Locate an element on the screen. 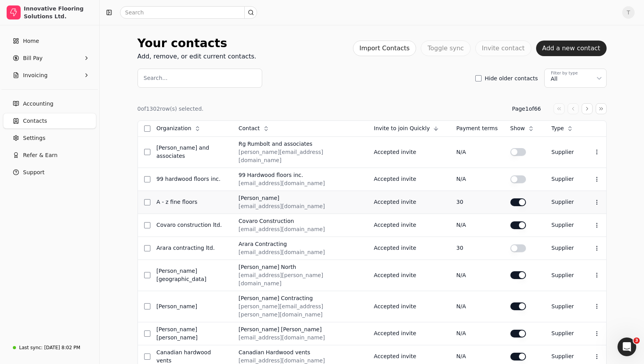 This screenshot has width=644, height=364. button: T is located at coordinates (628, 13).